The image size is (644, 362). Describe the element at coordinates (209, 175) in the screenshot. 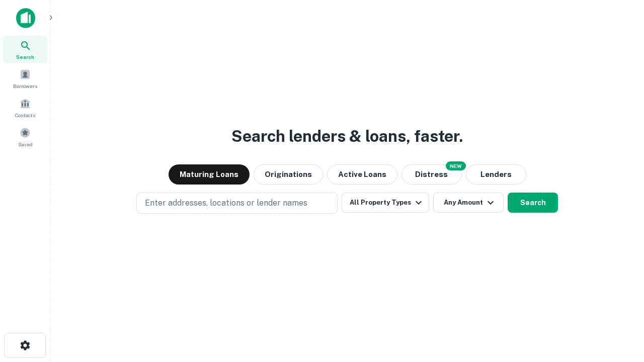

I see `button: Maturing Loans` at that location.